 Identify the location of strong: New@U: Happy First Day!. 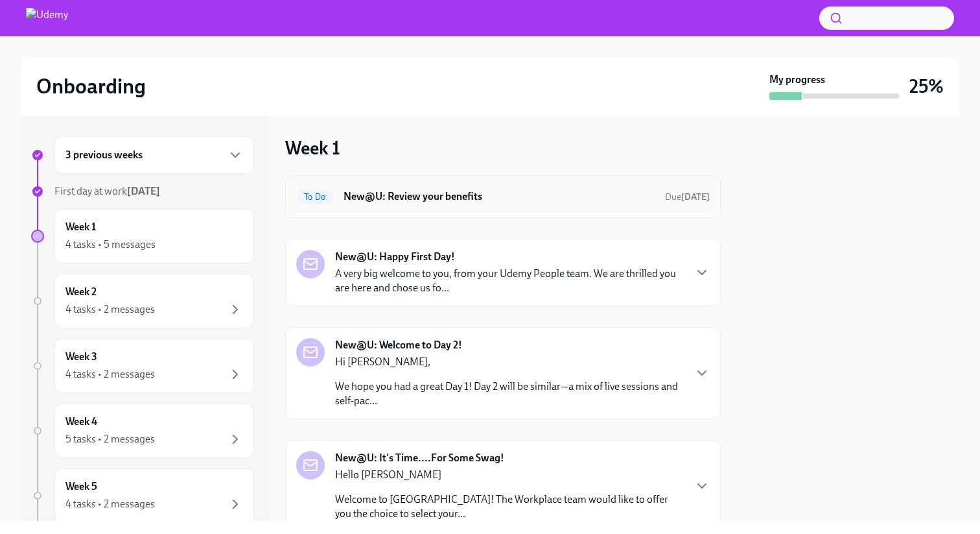
(395, 257).